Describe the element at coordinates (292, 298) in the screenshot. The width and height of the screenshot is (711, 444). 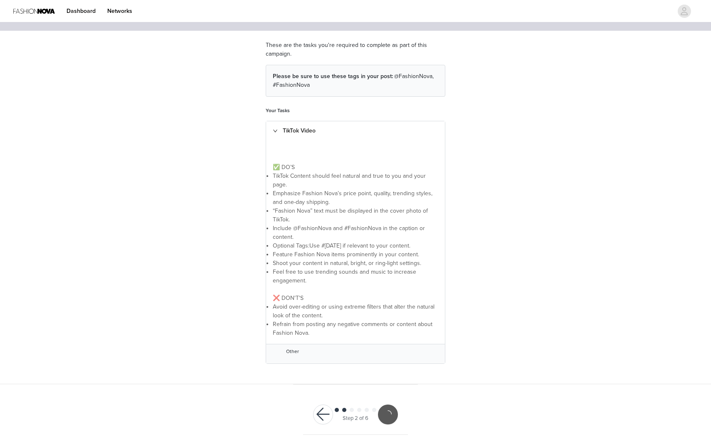
I see `span: DON'T'S` at that location.